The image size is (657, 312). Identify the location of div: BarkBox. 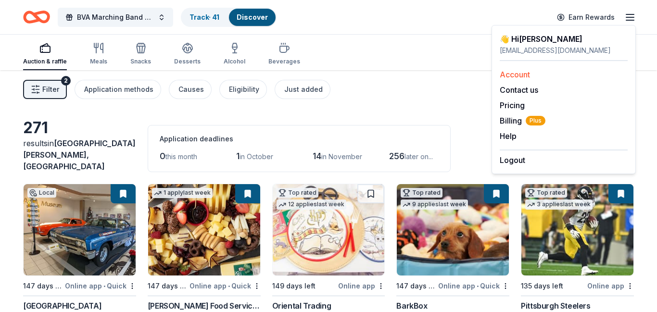
(411, 306).